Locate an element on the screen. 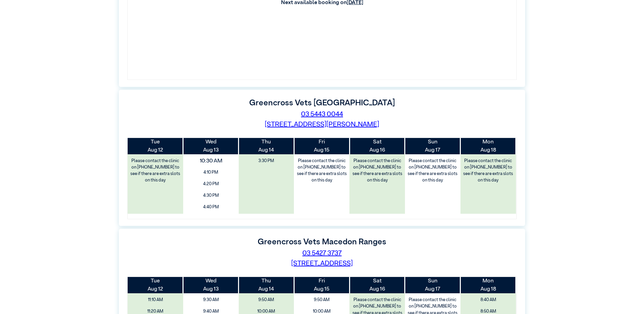  span: 03 5427 3737 is located at coordinates (322, 253).